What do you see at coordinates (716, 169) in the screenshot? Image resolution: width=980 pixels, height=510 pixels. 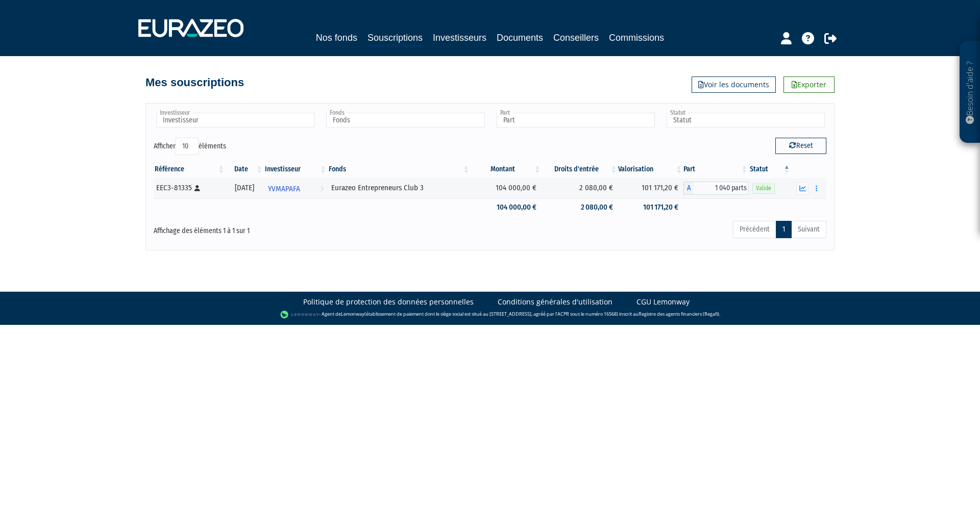 I see `th: Part: activer pour trier la colonne par ordre croissant` at bounding box center [716, 169].